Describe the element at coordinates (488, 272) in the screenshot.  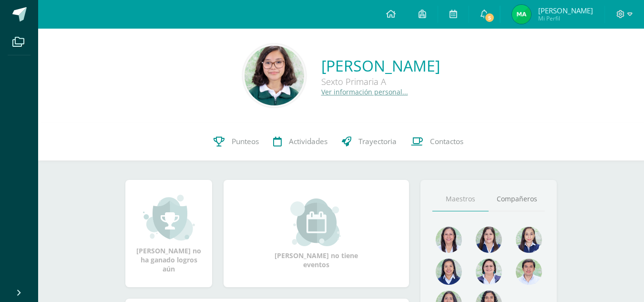
I see `img: 674848b92a8dd628d3cff977652c0a9e.png` at that location.